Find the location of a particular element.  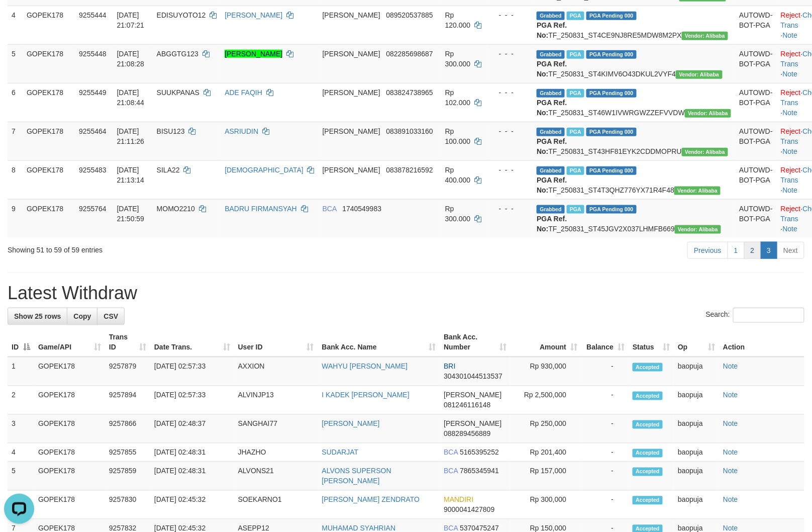

b: PGA Ref. No: is located at coordinates (551, 185).